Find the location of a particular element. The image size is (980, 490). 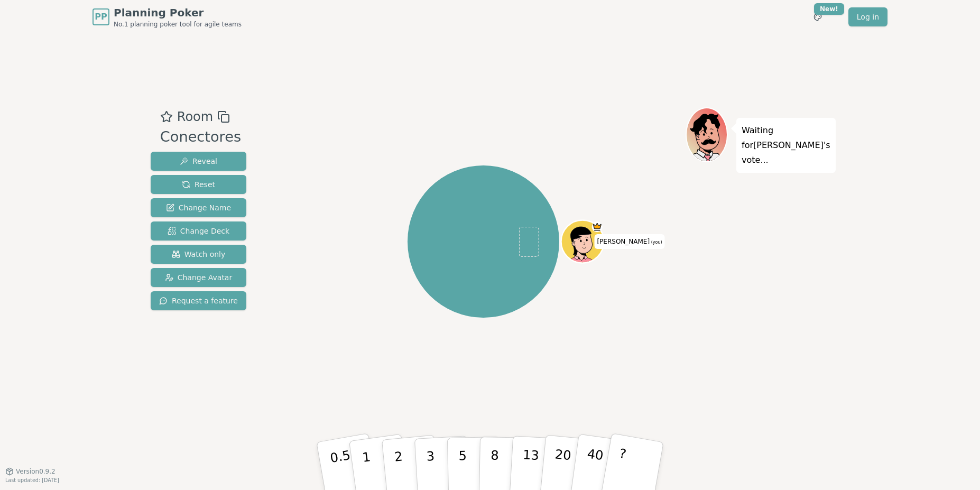

span: No.1 planning poker tool for agile teams is located at coordinates (177, 24).